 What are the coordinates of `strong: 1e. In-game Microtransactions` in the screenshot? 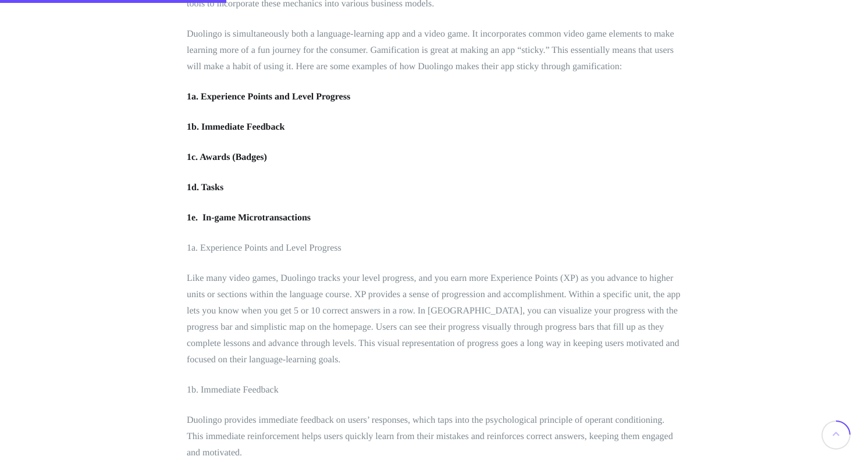 It's located at (249, 218).